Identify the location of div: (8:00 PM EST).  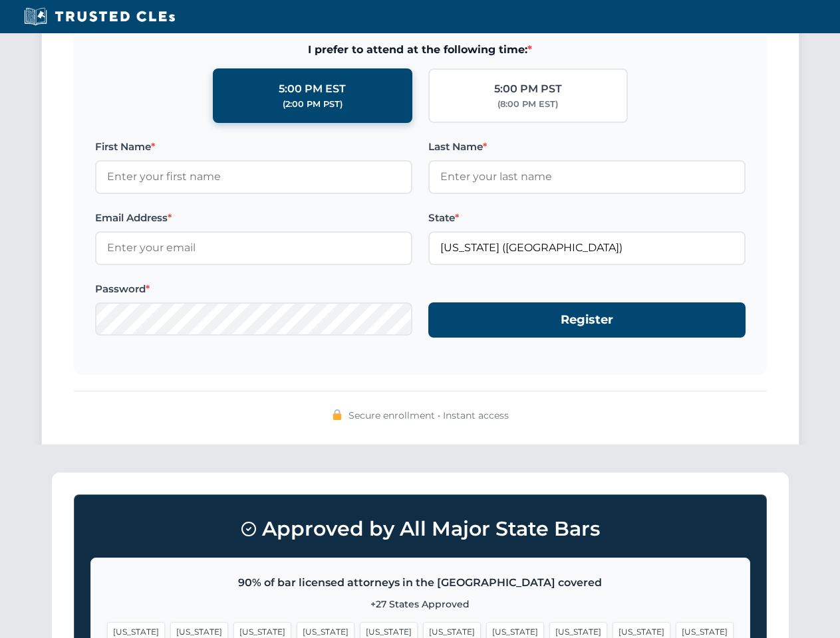
(527, 104).